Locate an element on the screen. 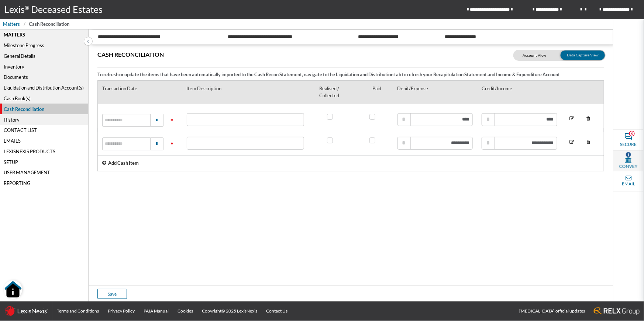 The width and height of the screenshot is (644, 321). a: Contact Us is located at coordinates (277, 311).